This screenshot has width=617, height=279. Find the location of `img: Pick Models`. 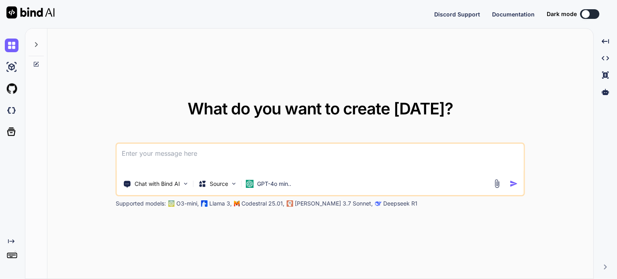

img: Pick Models is located at coordinates (234, 183).